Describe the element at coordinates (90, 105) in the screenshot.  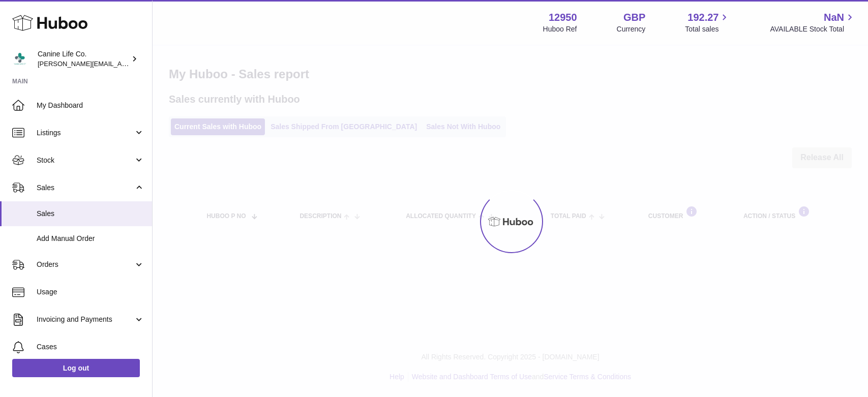
I see `span: My Dashboard` at that location.